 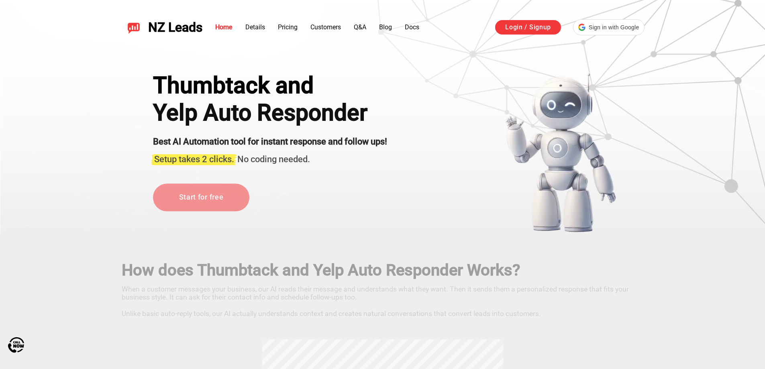 What do you see at coordinates (175, 27) in the screenshot?
I see `span: NZ Leads` at bounding box center [175, 27].